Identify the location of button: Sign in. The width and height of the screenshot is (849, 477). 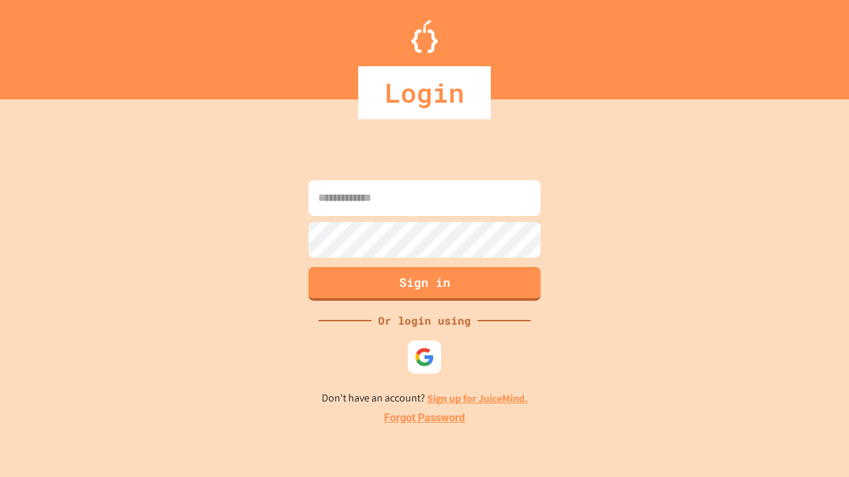
(424, 284).